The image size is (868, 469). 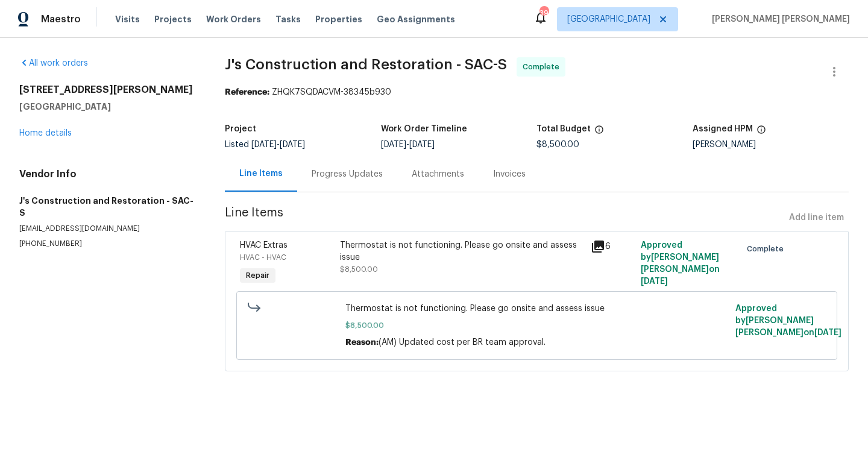 I want to click on div: Invoices, so click(x=509, y=174).